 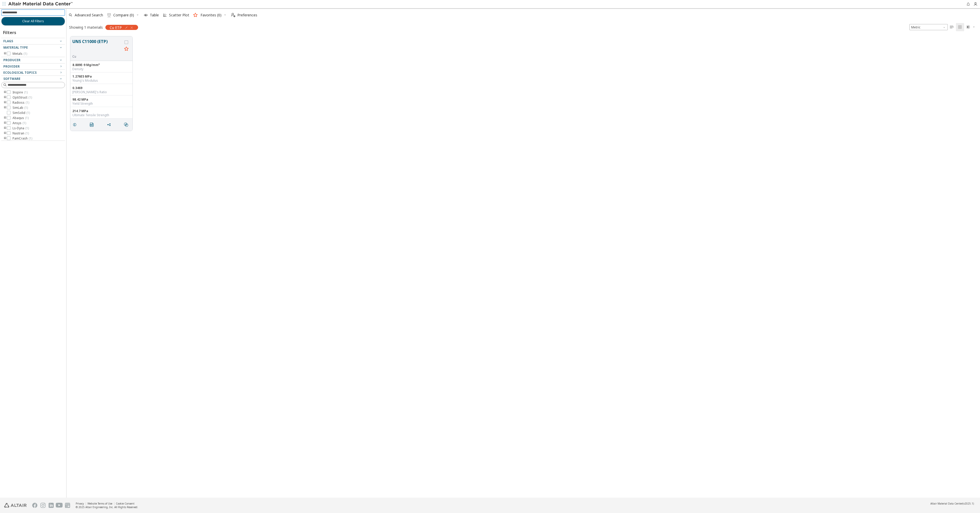 What do you see at coordinates (971, 27) in the screenshot?
I see `button: Theme` at bounding box center [971, 27].